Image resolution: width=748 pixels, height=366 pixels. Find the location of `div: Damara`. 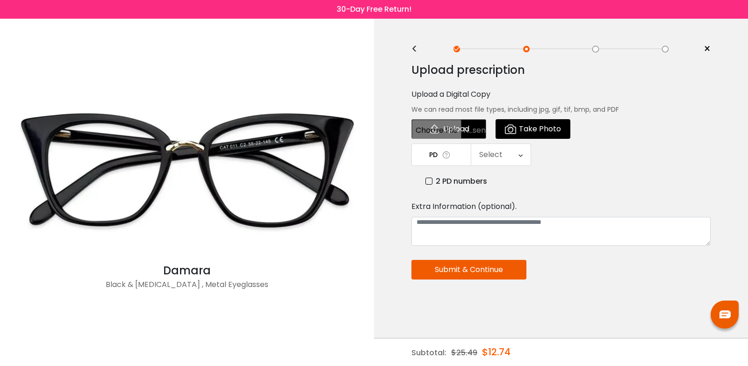

div: Damara is located at coordinates (187, 271).